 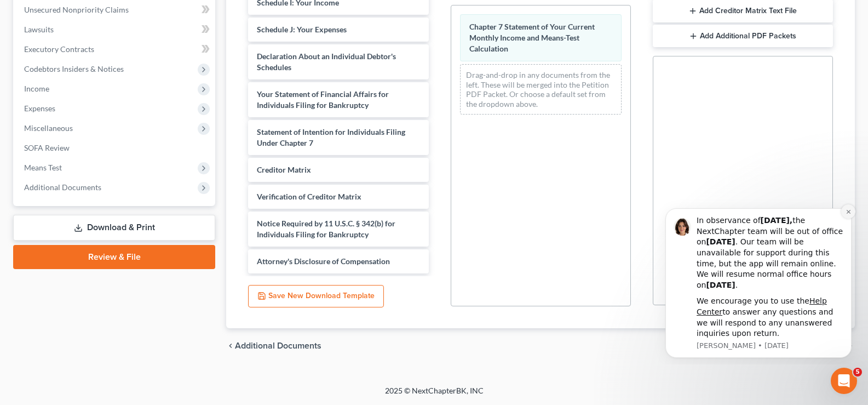 I want to click on span: Attorney's Disclosure of Compensation, so click(x=323, y=261).